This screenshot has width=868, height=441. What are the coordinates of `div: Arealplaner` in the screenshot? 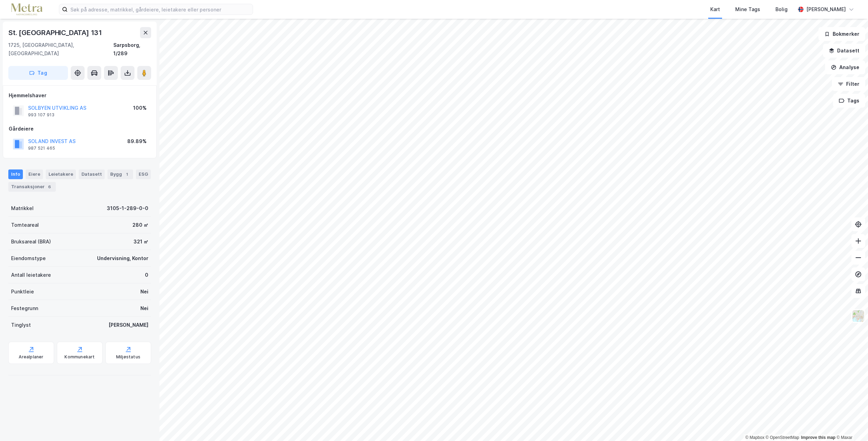 It's located at (31, 357).